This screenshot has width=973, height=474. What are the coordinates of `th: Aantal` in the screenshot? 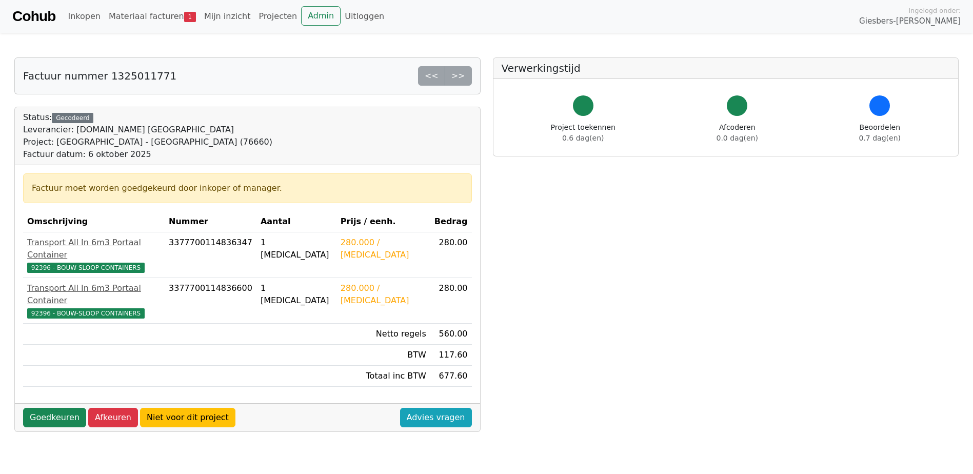 It's located at (296, 222).